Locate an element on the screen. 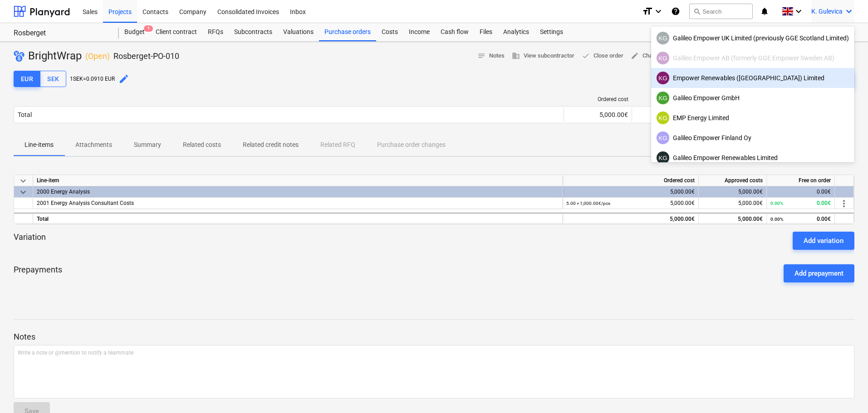 The image size is (868, 413). div: Galileo Empower GmbH is located at coordinates (753, 98).